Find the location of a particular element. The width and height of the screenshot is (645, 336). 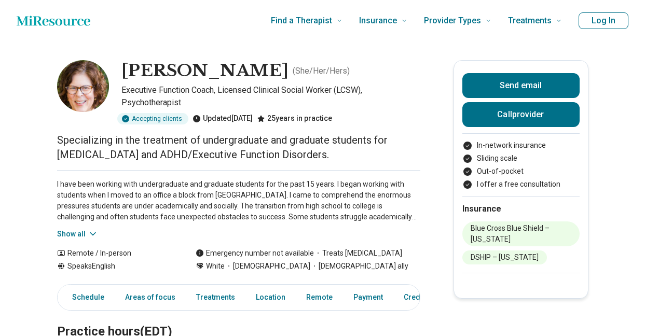

img: Lisa Jurecic, Executive Function Coach is located at coordinates (83, 86).